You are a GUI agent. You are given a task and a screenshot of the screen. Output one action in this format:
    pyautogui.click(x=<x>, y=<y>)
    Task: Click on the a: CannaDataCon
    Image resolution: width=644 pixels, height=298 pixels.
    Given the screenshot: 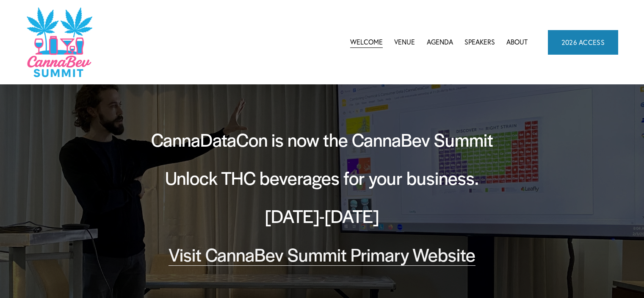 What is the action you would take?
    pyautogui.click(x=59, y=42)
    